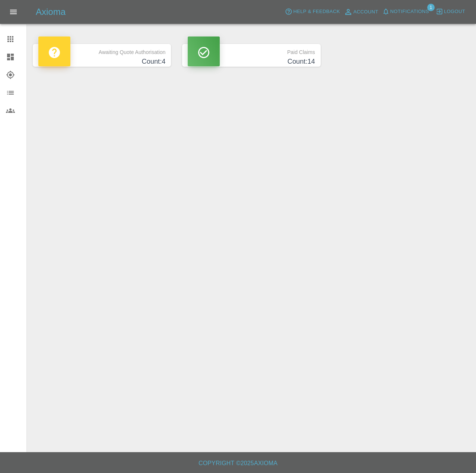 The width and height of the screenshot is (476, 473). I want to click on span: 1, so click(431, 7).